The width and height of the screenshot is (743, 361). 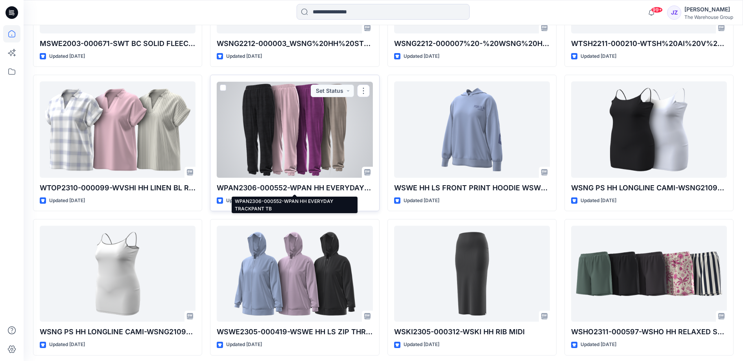 I want to click on p: WPAN2306-000552-WPAN HH EVERYDAY TRACKPANT TB, so click(x=294, y=188).